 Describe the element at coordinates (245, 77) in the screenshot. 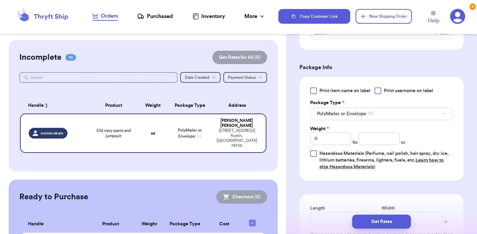

I see `button: Payment Status` at that location.